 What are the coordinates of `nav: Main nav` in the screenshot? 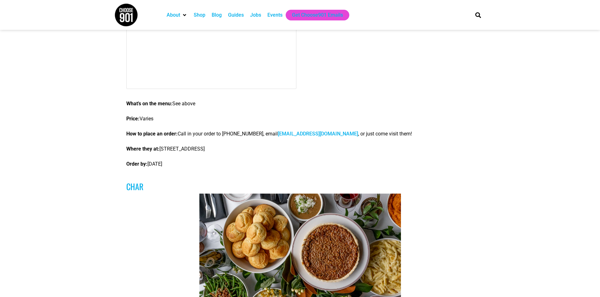 It's located at (314, 15).